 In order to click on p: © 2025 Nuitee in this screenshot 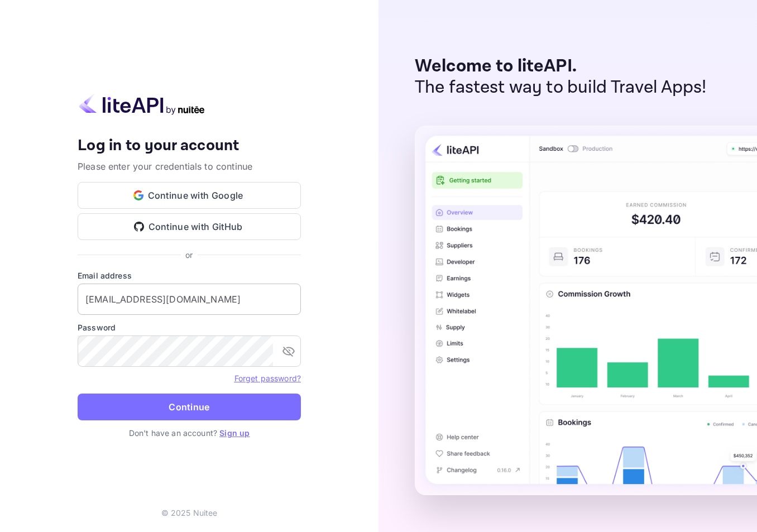, I will do `click(189, 512)`.